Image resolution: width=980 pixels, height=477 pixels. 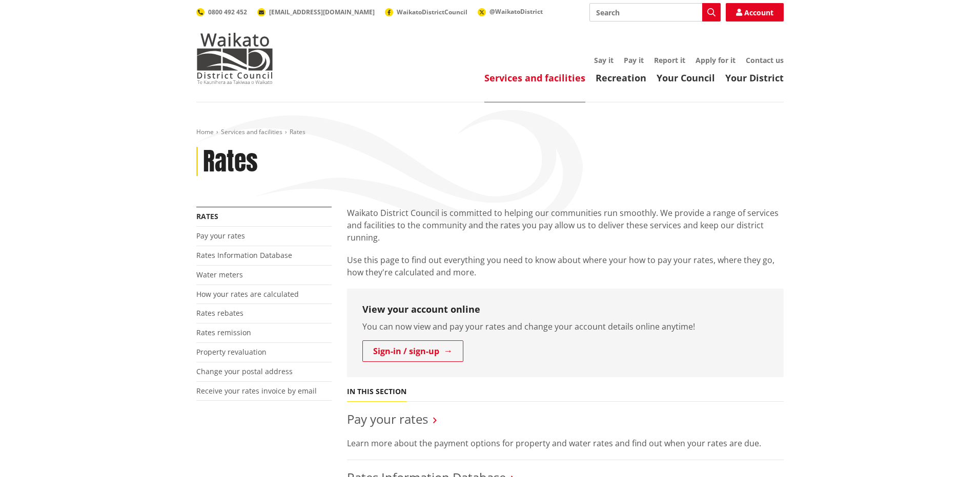 I want to click on a: Home, so click(x=205, y=132).